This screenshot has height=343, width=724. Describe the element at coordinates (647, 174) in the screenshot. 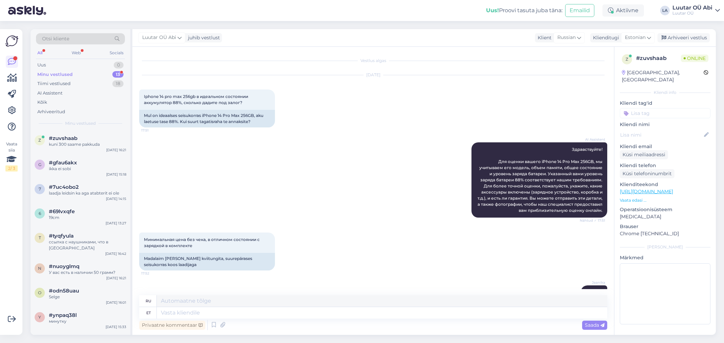

I see `div: Küsi telefoninumbrit` at that location.